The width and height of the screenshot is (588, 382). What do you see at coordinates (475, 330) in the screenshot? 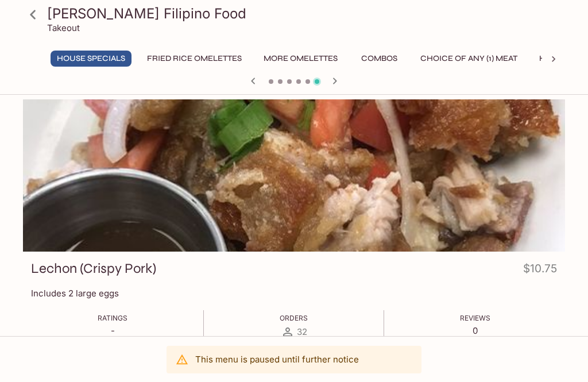
I see `p: 0` at bounding box center [475, 330].